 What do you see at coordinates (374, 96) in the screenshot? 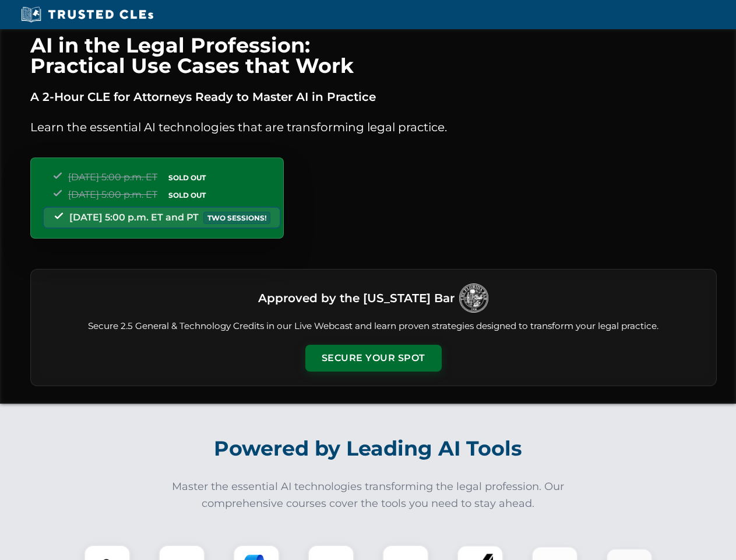
I see `p: A 2-Hour CLE for Attorneys Ready to Master AI in Practice` at bounding box center [374, 96].